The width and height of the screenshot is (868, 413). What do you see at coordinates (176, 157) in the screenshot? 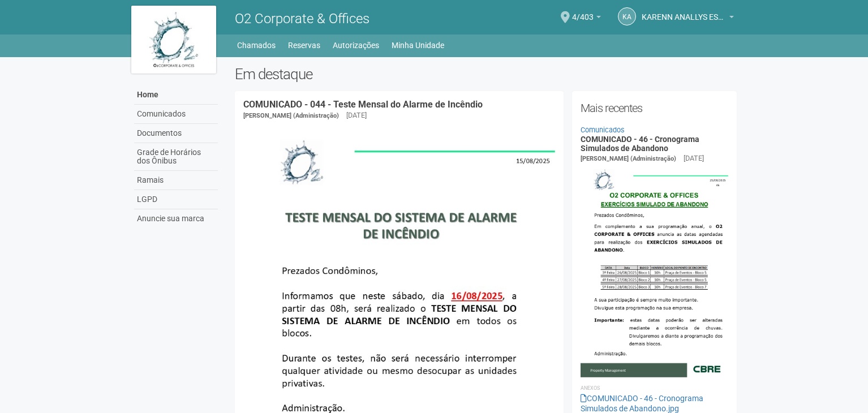
I see `a: Grade de Horários dos Ônibus` at bounding box center [176, 157].